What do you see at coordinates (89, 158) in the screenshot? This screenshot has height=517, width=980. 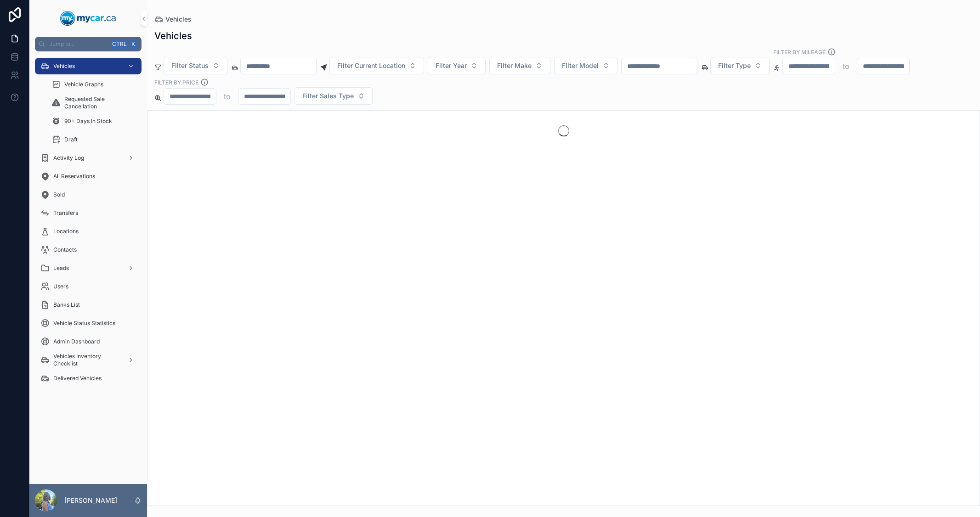 I see `a: Activity Log` at bounding box center [89, 158].